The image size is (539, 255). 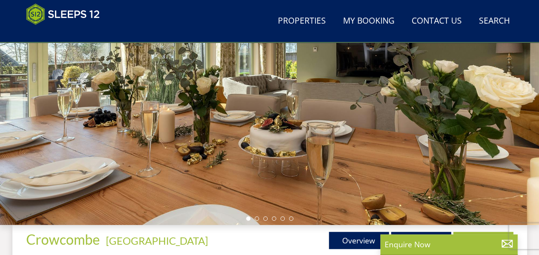 I want to click on a: Search, so click(x=494, y=21).